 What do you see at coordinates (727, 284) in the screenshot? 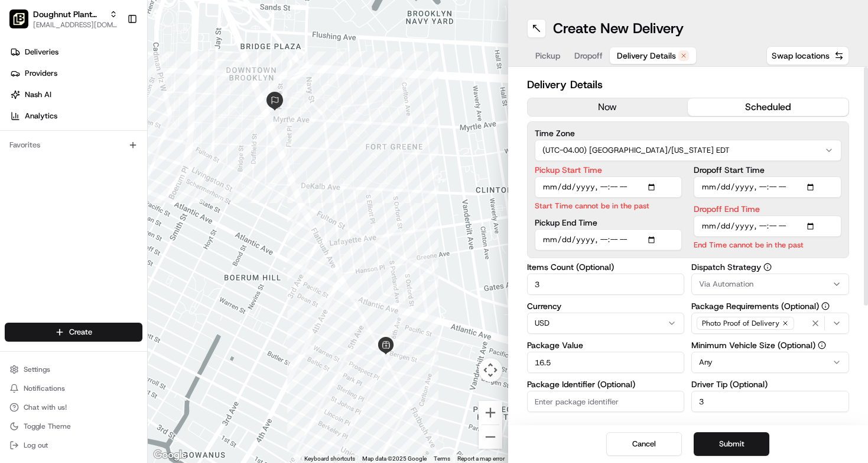
I see `span: Via Automation` at bounding box center [727, 284].